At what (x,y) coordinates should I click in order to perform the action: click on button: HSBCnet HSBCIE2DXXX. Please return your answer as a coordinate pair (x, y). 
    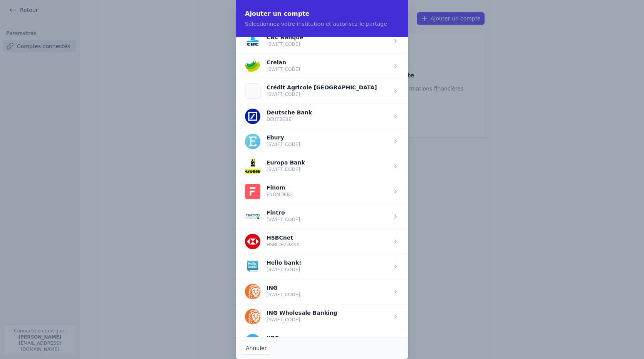
    Looking at the image, I should click on (272, 241).